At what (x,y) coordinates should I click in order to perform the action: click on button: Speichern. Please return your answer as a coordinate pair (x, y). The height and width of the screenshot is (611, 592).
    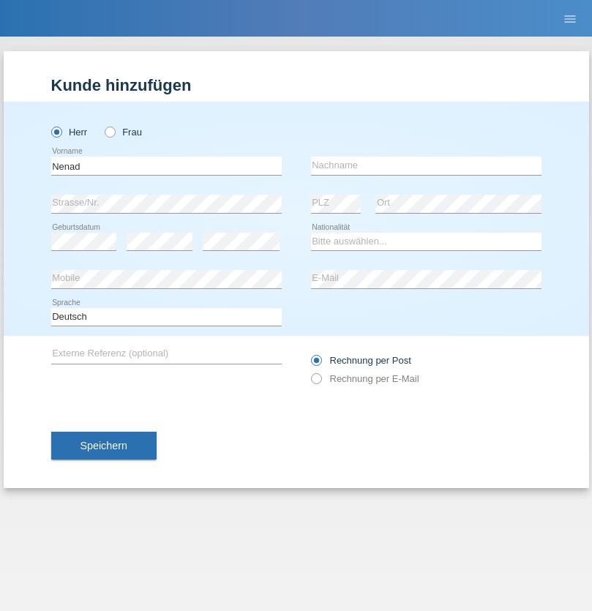
    Looking at the image, I should click on (104, 446).